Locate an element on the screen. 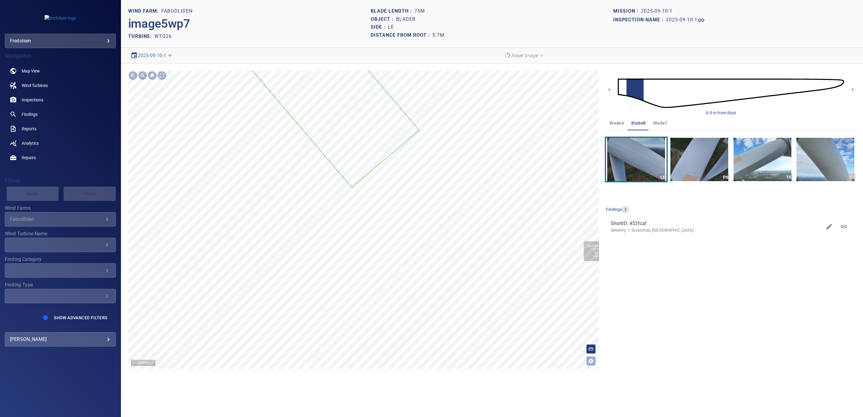 The width and height of the screenshot is (863, 417). h1: WIND FARM: is located at coordinates (145, 11).